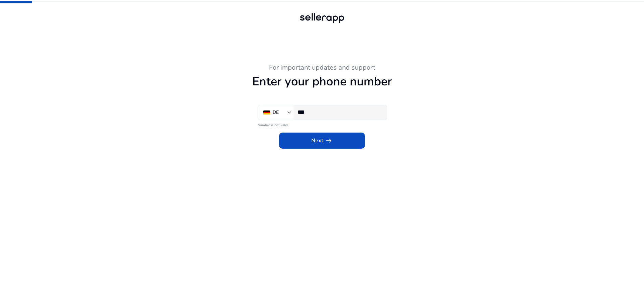 This screenshot has width=644, height=305. Describe the element at coordinates (322, 68) in the screenshot. I see `h3: For important updates and support` at that location.